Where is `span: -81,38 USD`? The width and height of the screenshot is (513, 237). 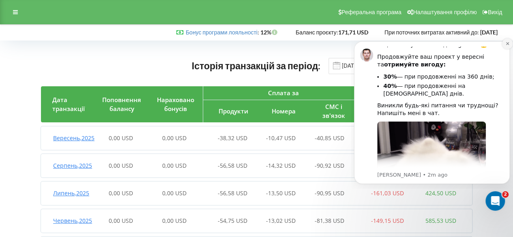 span: -81,38 USD is located at coordinates (329, 220).